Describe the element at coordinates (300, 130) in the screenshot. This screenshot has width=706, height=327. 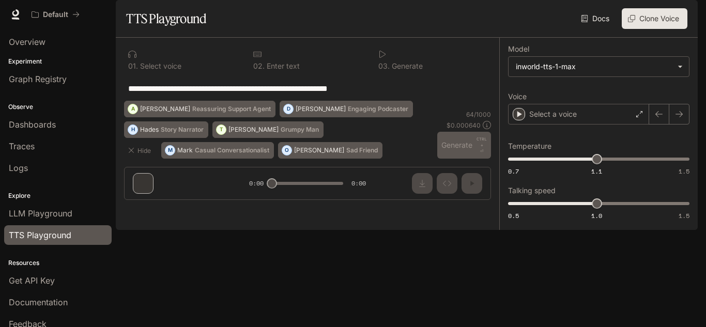
I see `p: Grumpy Man` at that location.